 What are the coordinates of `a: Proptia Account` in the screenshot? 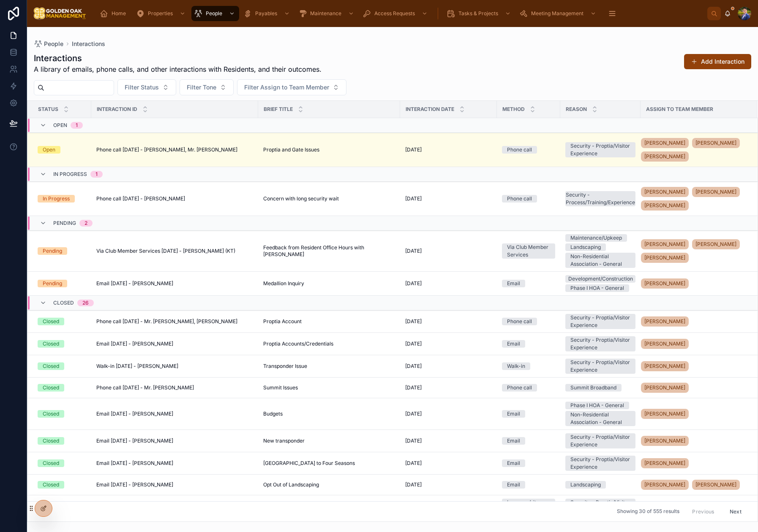 It's located at (329, 321).